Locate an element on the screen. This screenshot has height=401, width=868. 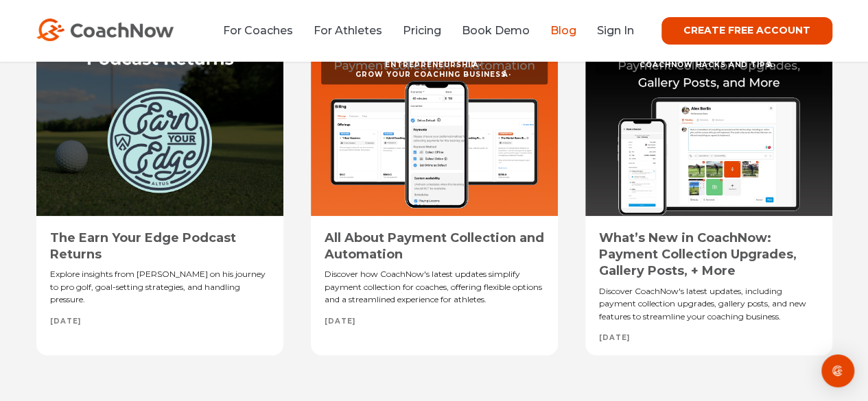
a: Pricing is located at coordinates (422, 30).